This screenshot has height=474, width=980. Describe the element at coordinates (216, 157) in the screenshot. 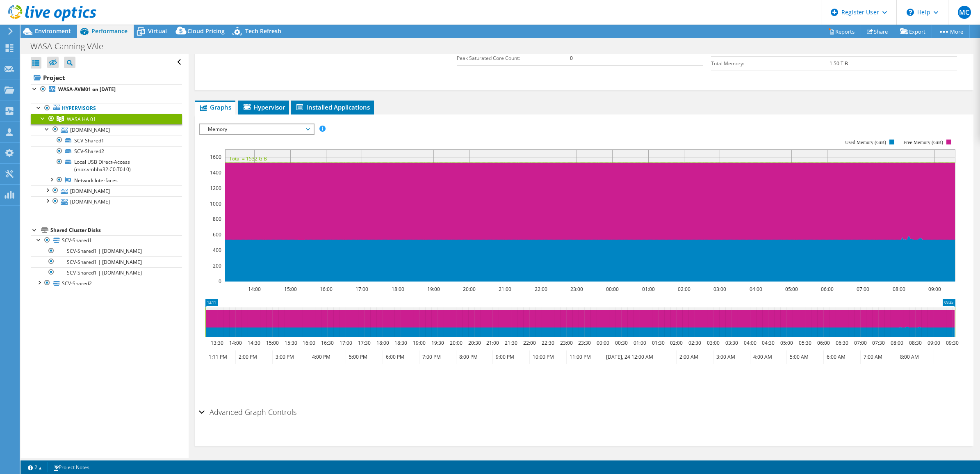

I see `text: 1600` at that location.